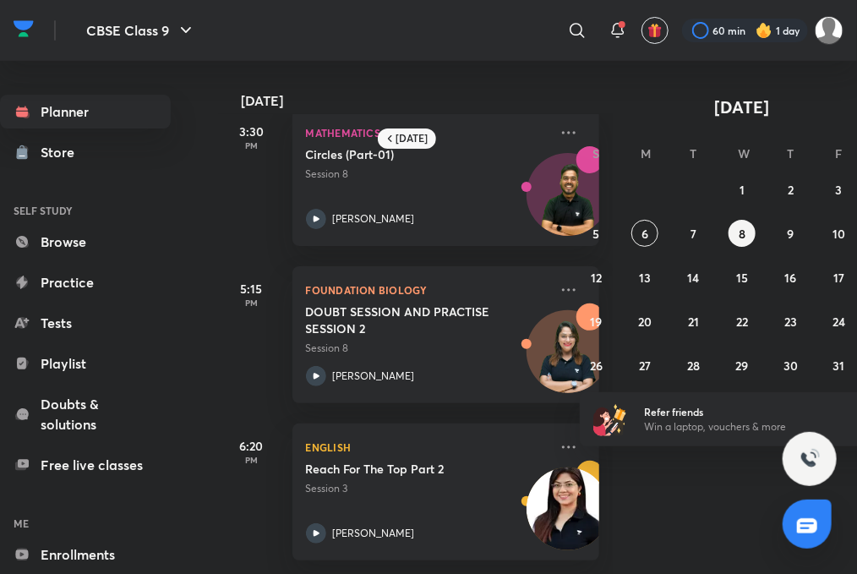 The height and width of the screenshot is (574, 857). Describe the element at coordinates (839, 189) in the screenshot. I see `button: October 3, 2025` at that location.